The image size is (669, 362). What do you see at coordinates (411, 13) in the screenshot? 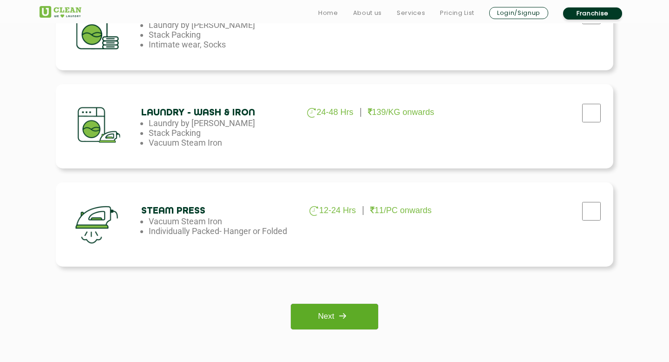
I see `a: Services` at bounding box center [411, 13].